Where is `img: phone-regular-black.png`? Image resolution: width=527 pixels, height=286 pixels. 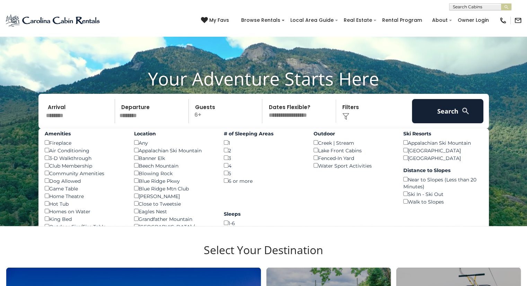
img: phone-regular-black.png is located at coordinates (503, 20).